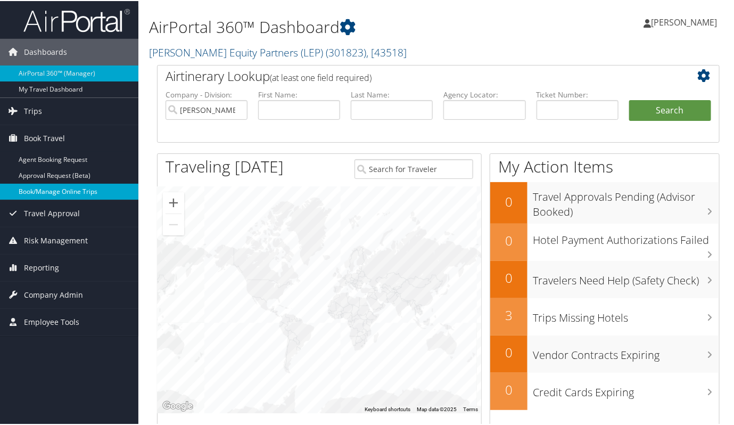 The height and width of the screenshot is (425, 734). I want to click on h2: Airtinerary Lookup, so click(415, 75).